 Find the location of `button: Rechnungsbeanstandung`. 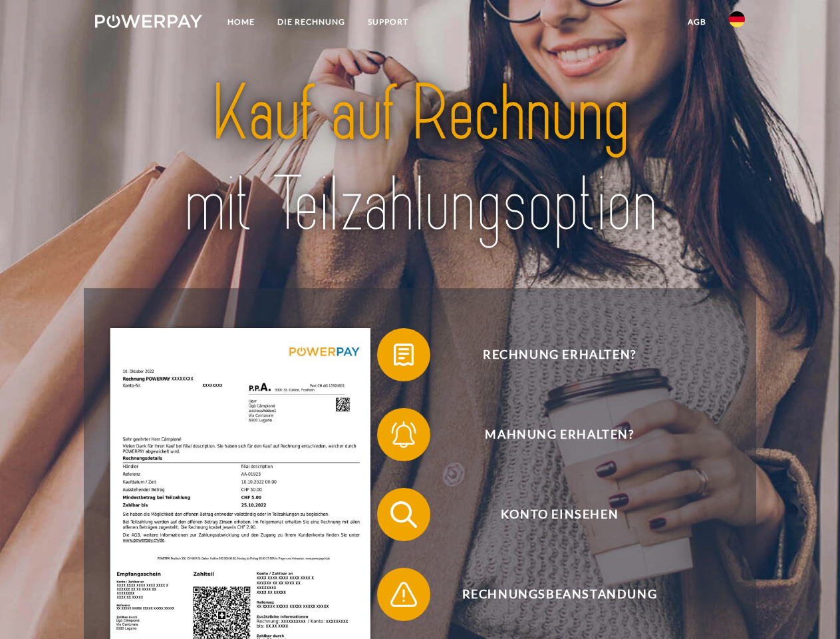

button: Rechnungsbeanstandung is located at coordinates (550, 595).